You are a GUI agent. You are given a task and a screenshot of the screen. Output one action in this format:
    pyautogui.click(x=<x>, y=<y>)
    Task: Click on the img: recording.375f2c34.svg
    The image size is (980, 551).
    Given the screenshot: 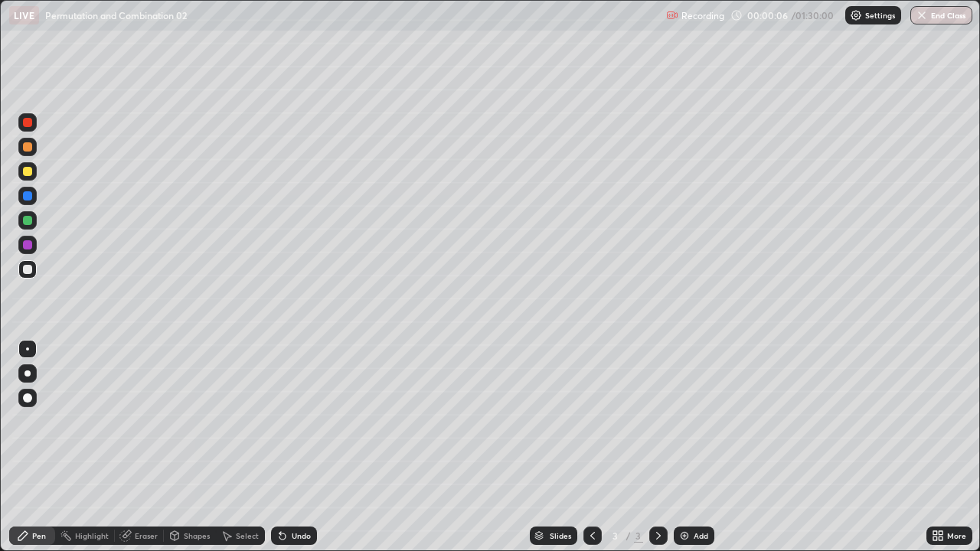 What is the action you would take?
    pyautogui.click(x=672, y=15)
    